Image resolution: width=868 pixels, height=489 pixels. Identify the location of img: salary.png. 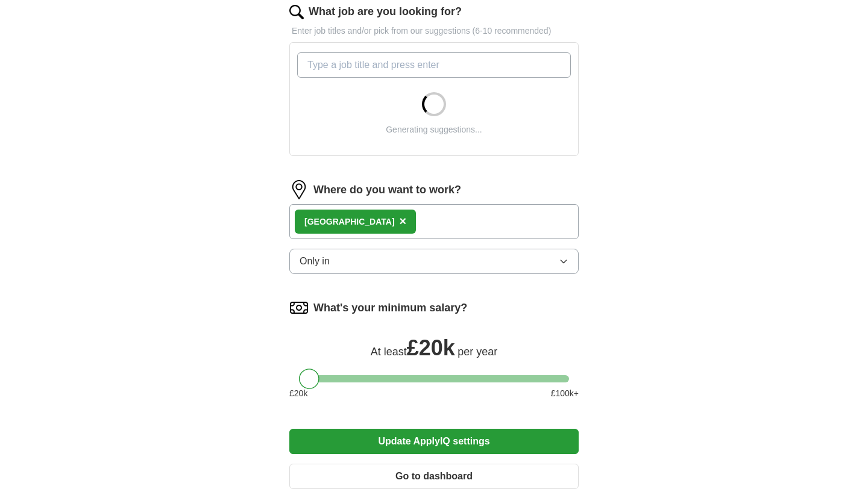
(299, 308).